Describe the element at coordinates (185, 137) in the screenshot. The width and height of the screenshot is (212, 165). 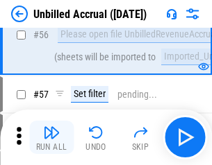
I see `img: Main button` at that location.